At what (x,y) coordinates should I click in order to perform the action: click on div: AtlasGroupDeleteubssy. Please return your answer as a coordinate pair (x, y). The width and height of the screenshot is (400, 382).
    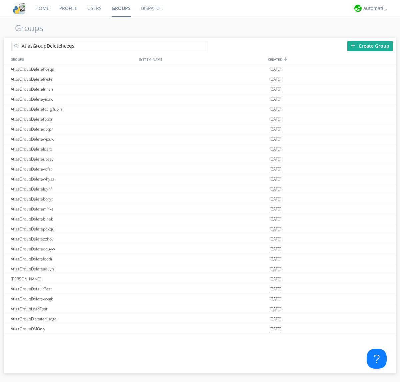
    Looking at the image, I should click on (73, 159).